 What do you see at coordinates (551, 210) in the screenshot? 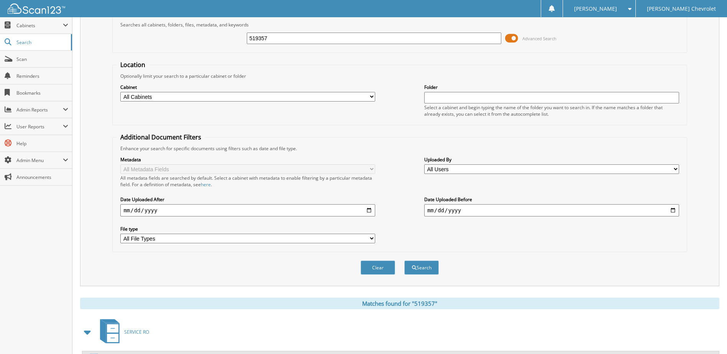
I see `input: end` at bounding box center [551, 210].